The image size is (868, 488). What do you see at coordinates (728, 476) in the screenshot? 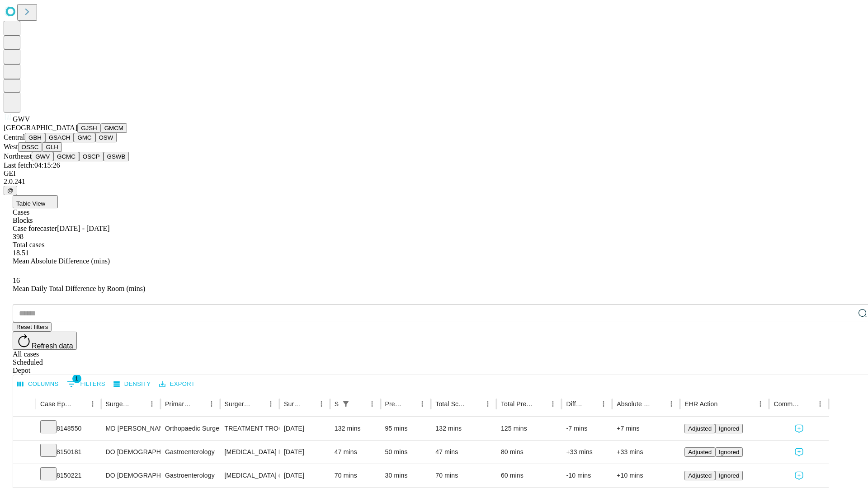
I see `span: Ignored` at bounding box center [728, 476].